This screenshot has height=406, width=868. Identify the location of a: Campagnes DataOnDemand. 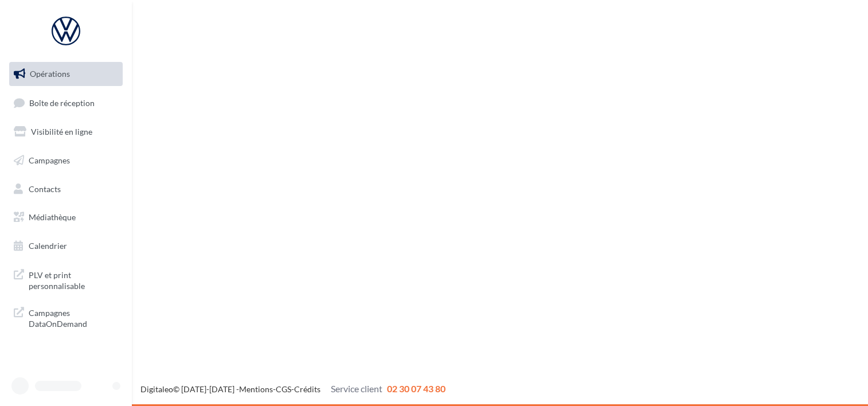
(66, 317).